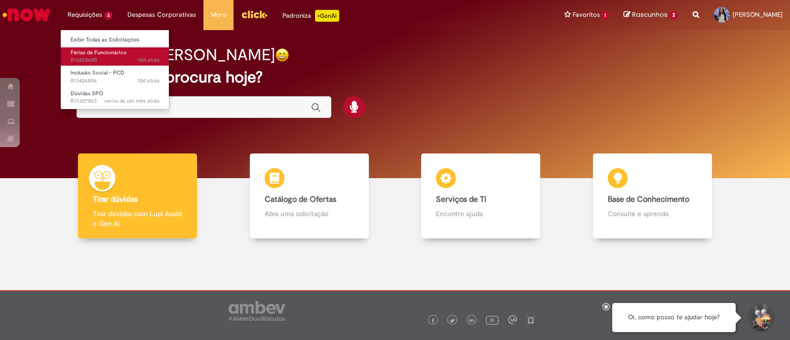 This screenshot has width=790, height=340. Describe the element at coordinates (138, 196) in the screenshot. I see `a: Tirar dúvidas Tirar dúvidas com Lupi Assist e Gen Ai` at that location.